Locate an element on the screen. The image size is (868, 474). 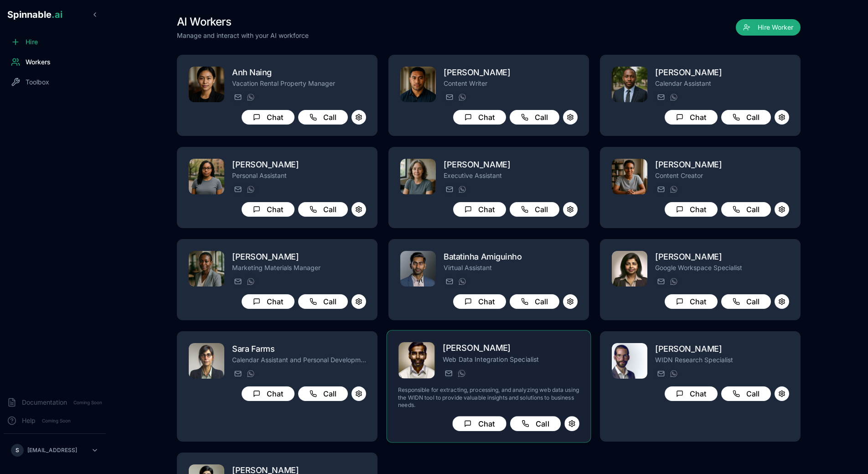
span: Spinnable is located at coordinates (34, 15).